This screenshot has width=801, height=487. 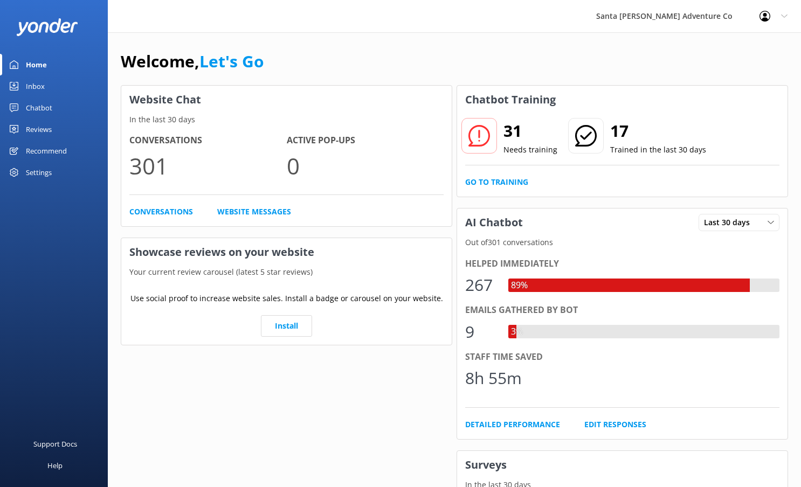 What do you see at coordinates (658, 131) in the screenshot?
I see `h2: 17` at bounding box center [658, 131].